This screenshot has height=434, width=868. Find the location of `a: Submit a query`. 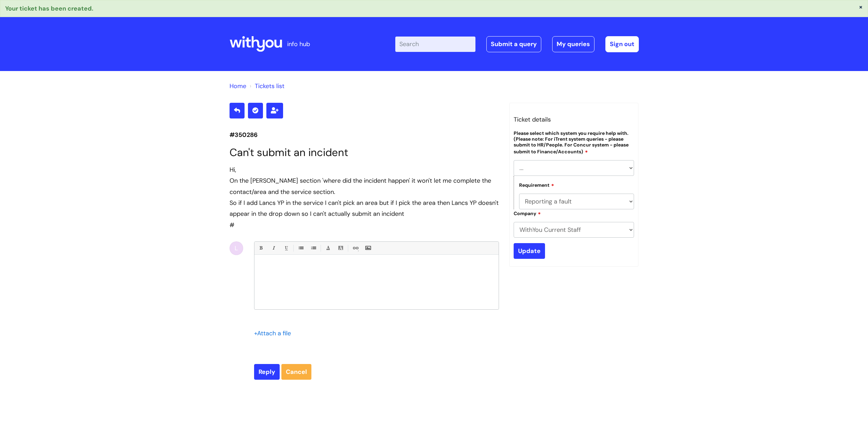

a: Submit a query is located at coordinates (513, 44).